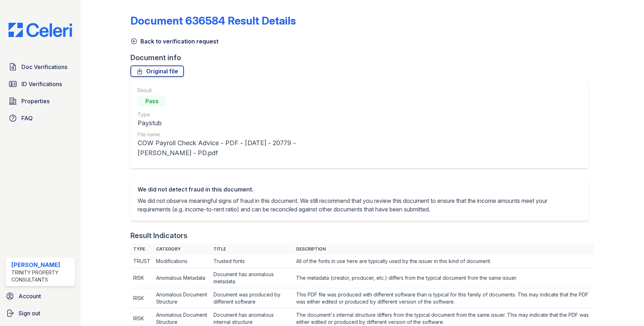 The width and height of the screenshot is (644, 326). What do you see at coordinates (159, 235) in the screenshot?
I see `div: Result Indicators` at bounding box center [159, 235].